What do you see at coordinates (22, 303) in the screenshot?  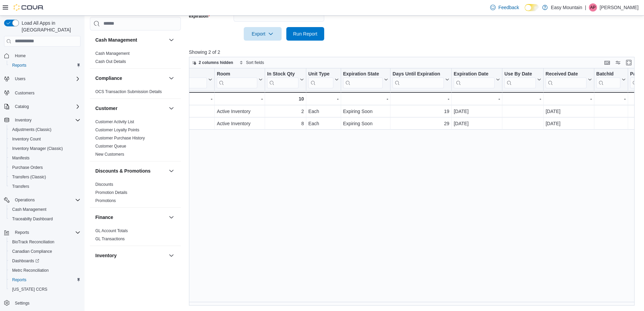 I see `a: Settings` at bounding box center [22, 303].